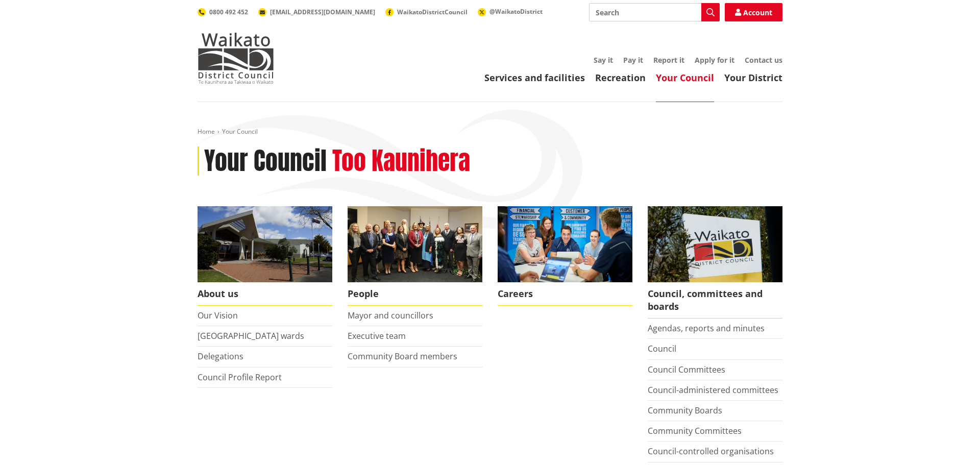 The height and width of the screenshot is (465, 980). Describe the element at coordinates (415, 295) in the screenshot. I see `span: People` at that location.